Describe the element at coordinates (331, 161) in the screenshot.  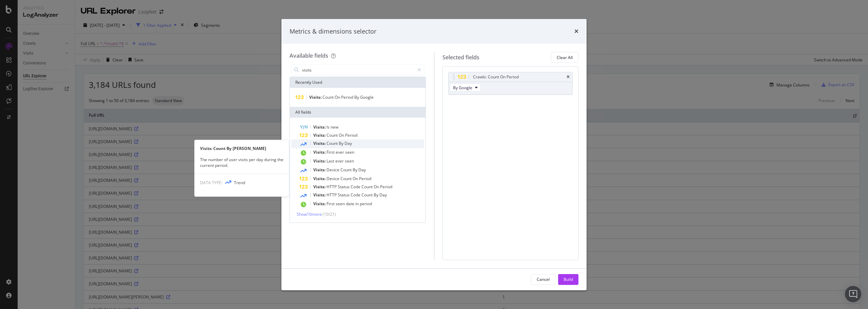
I see `span: Last` at that location.